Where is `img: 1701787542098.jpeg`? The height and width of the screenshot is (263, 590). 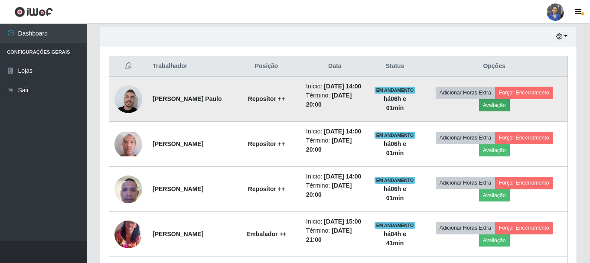
img: 1701787542098.jpeg is located at coordinates (128, 144).